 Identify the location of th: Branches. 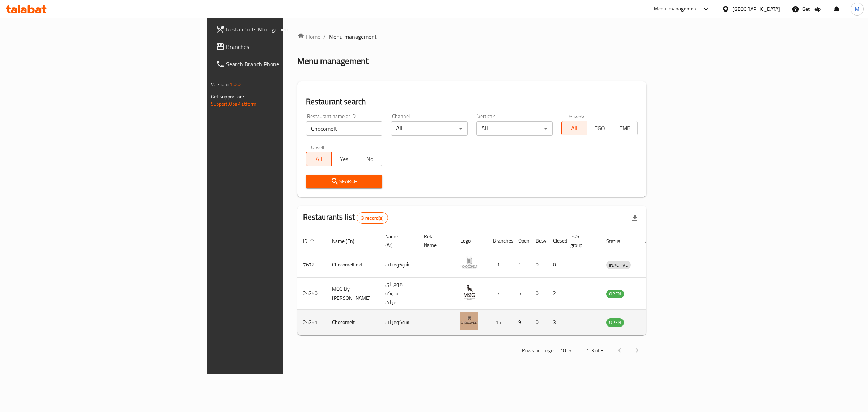
(500, 241).